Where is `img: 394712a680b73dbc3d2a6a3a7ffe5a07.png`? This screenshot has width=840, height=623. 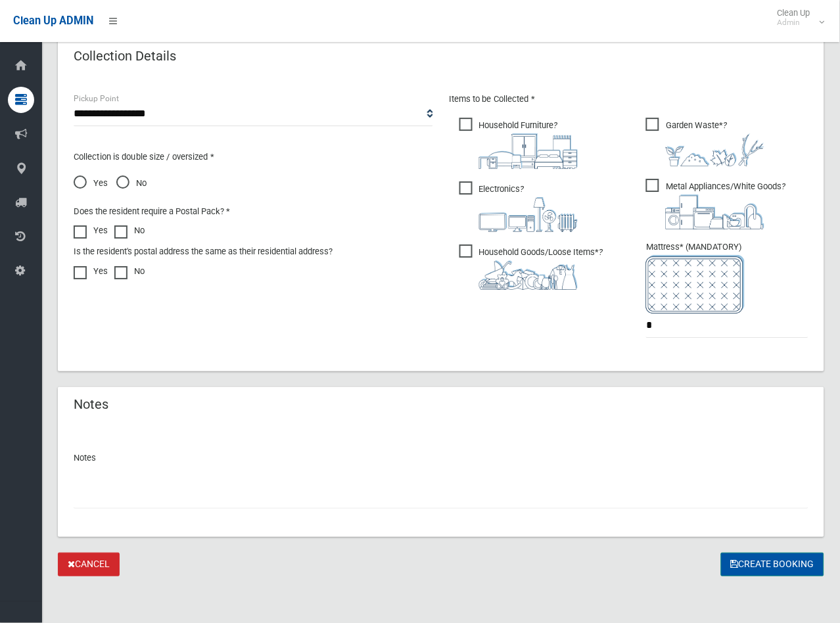 img: 394712a680b73dbc3d2a6a3a7ffe5a07.png is located at coordinates (528, 214).